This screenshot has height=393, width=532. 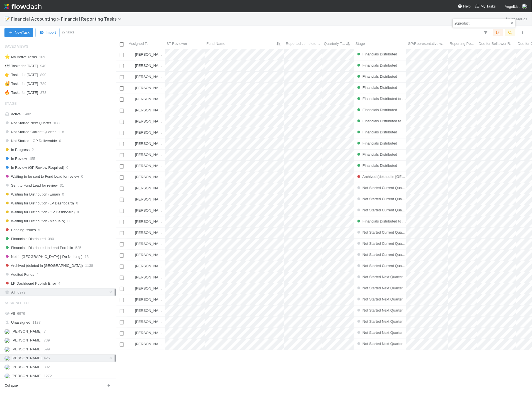 What do you see at coordinates (87, 257) in the screenshot?
I see `span: 13` at bounding box center [87, 257].